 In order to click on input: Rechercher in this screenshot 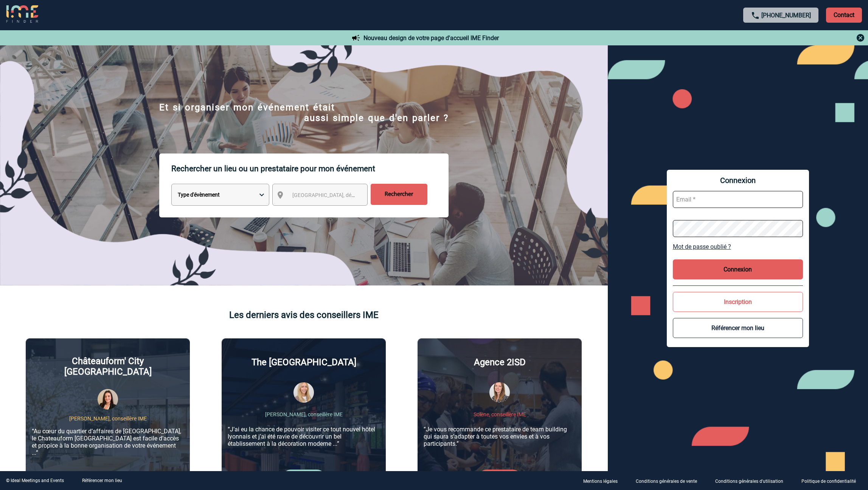, I will do `click(399, 195)`.